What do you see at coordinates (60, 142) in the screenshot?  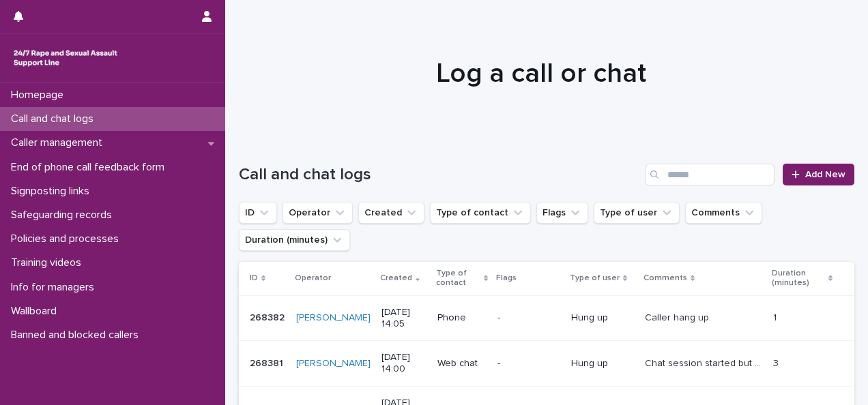 I see `p: Caller management` at bounding box center [60, 142].